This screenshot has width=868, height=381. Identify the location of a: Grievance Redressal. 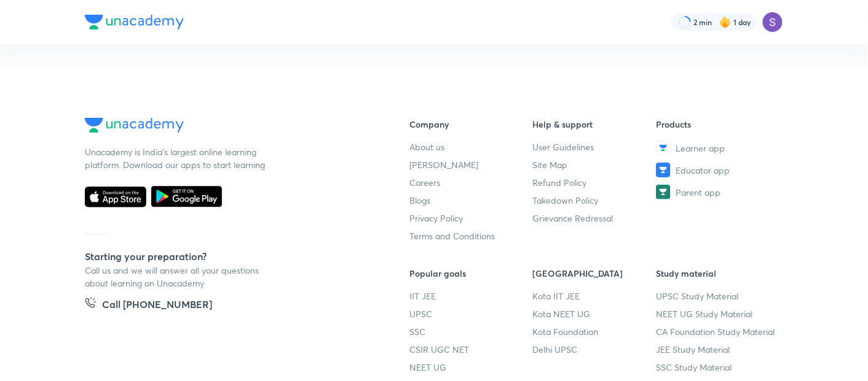
(594, 218).